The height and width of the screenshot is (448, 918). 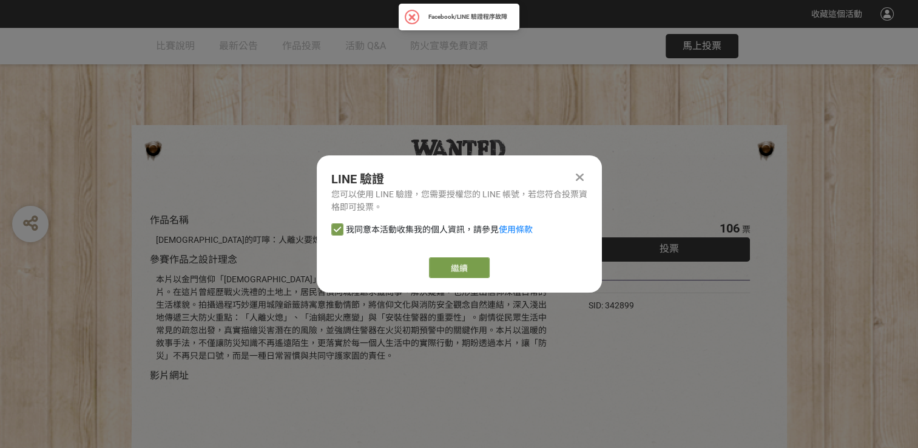 I want to click on span: 影片網址, so click(x=169, y=375).